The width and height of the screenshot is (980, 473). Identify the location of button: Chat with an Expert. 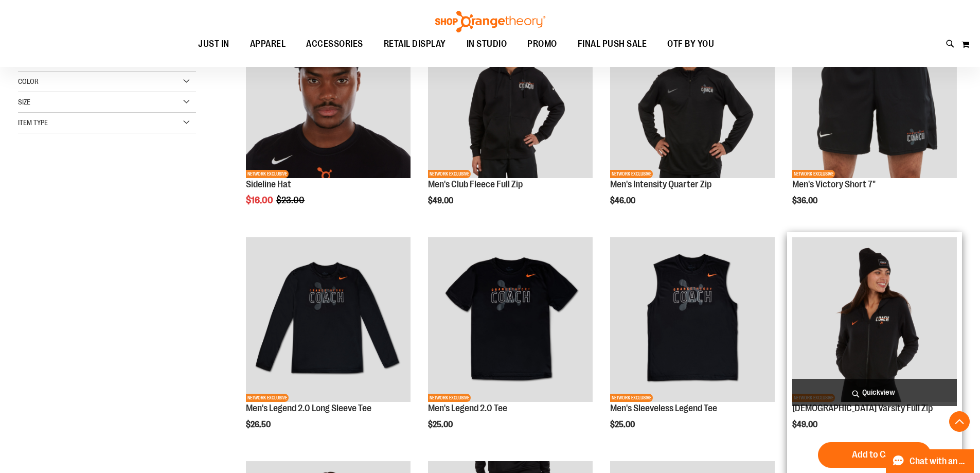
(931, 461).